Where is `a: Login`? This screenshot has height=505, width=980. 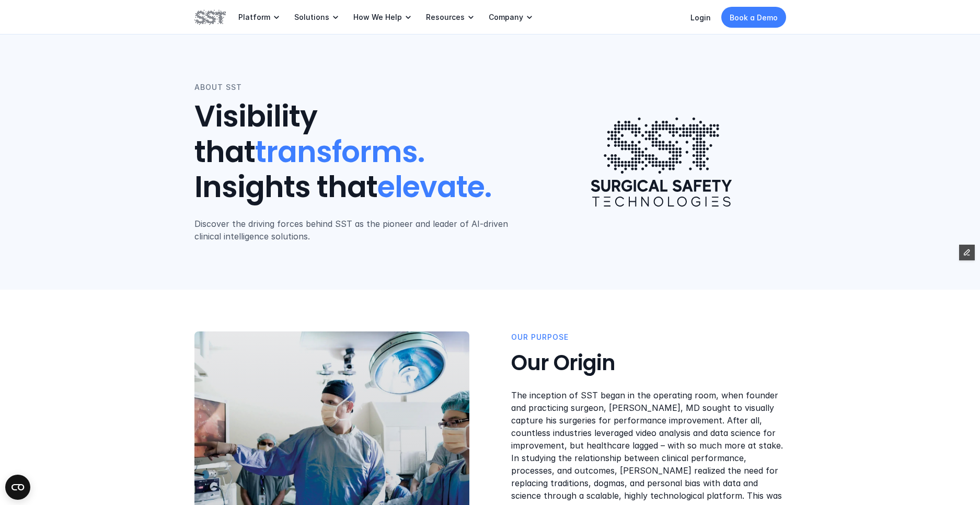 a: Login is located at coordinates (701, 18).